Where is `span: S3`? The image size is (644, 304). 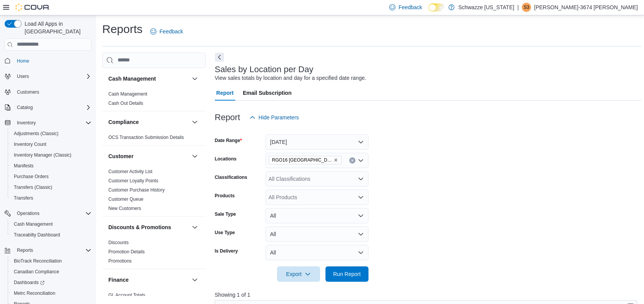 span: S3 is located at coordinates (527, 7).